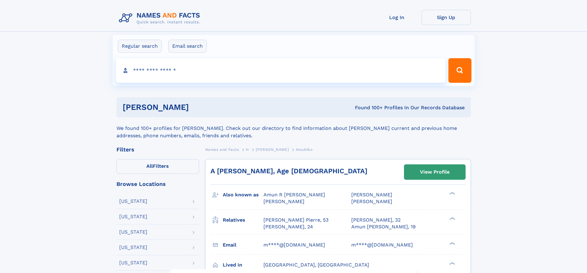 This screenshot has height=273, width=587. Describe the element at coordinates (187, 46) in the screenshot. I see `label: Email search` at that location.